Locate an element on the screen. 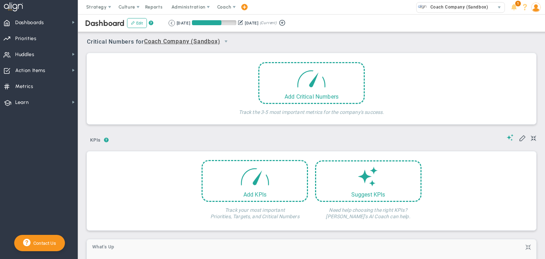  span: Dashboard is located at coordinates (105, 23).